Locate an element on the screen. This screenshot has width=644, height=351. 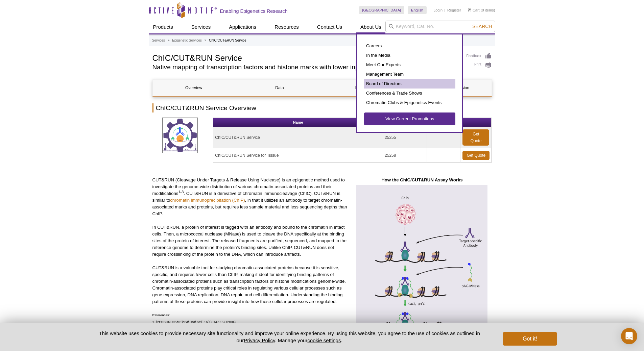
a: Documents is located at coordinates (366, 88).